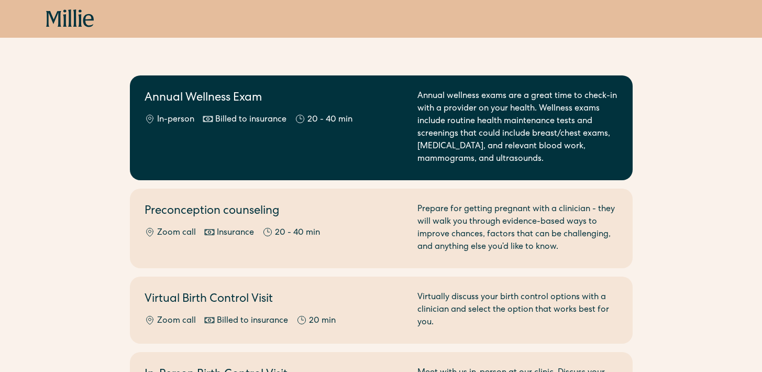  I want to click on div: 20 min, so click(322, 321).